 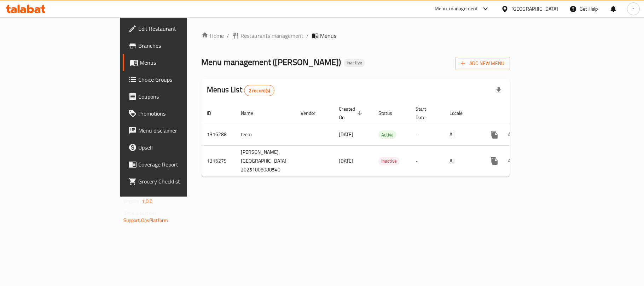 I want to click on a: Coupons, so click(x=175, y=97).